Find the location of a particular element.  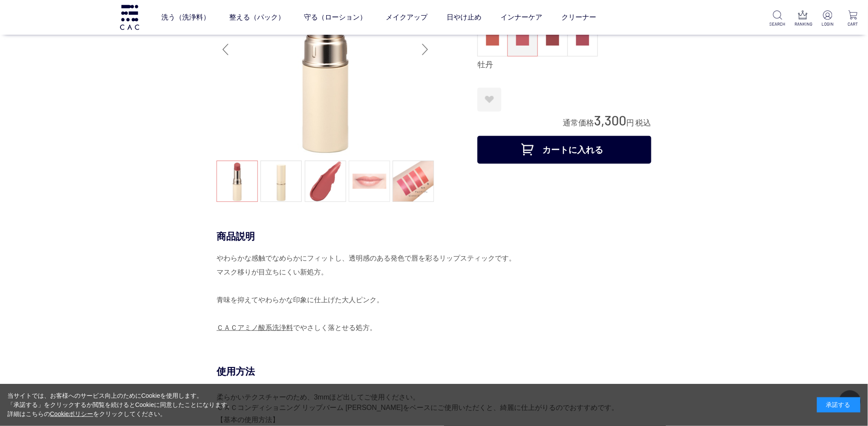

span: 税込 is located at coordinates (643, 123).